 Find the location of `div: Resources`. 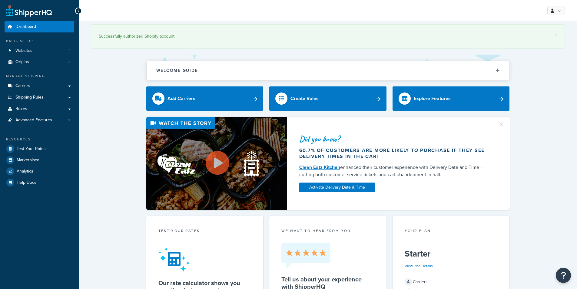

div: Resources is located at coordinates (39, 139).